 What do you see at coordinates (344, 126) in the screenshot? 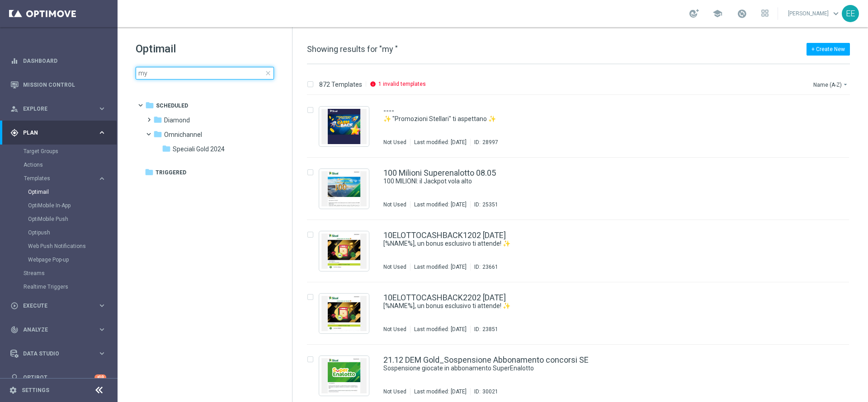
I see `img: 28997.jpeg` at bounding box center [344, 126].